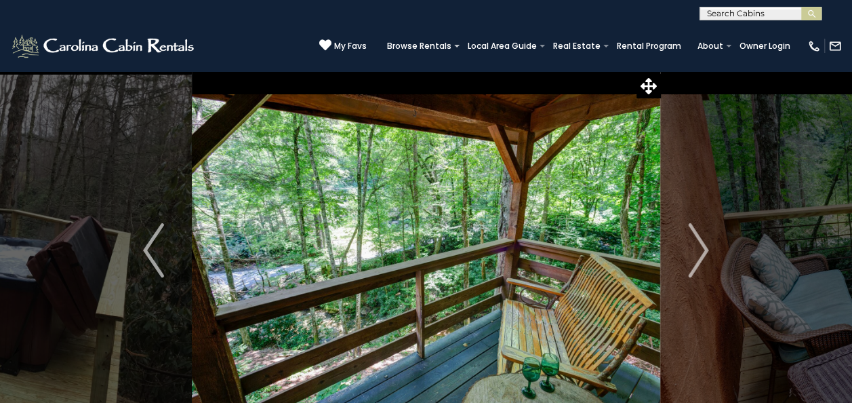 The image size is (852, 403). What do you see at coordinates (835, 46) in the screenshot?
I see `img: mail-regular-white.png` at bounding box center [835, 46].